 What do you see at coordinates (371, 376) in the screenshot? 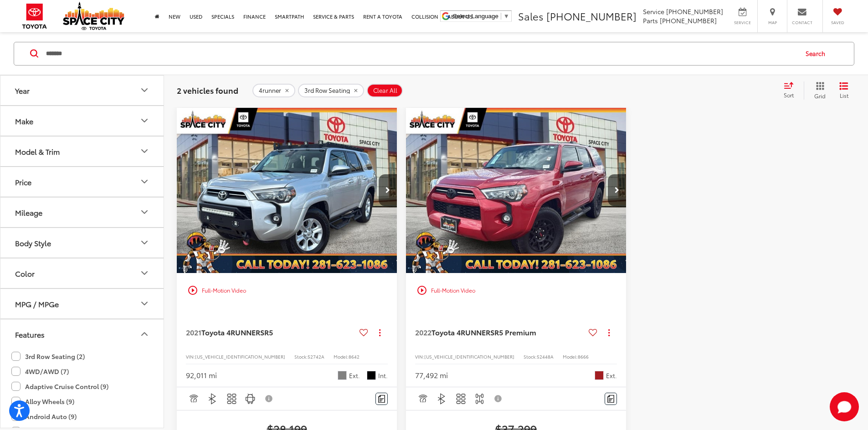
I see `span: Black` at bounding box center [371, 376].